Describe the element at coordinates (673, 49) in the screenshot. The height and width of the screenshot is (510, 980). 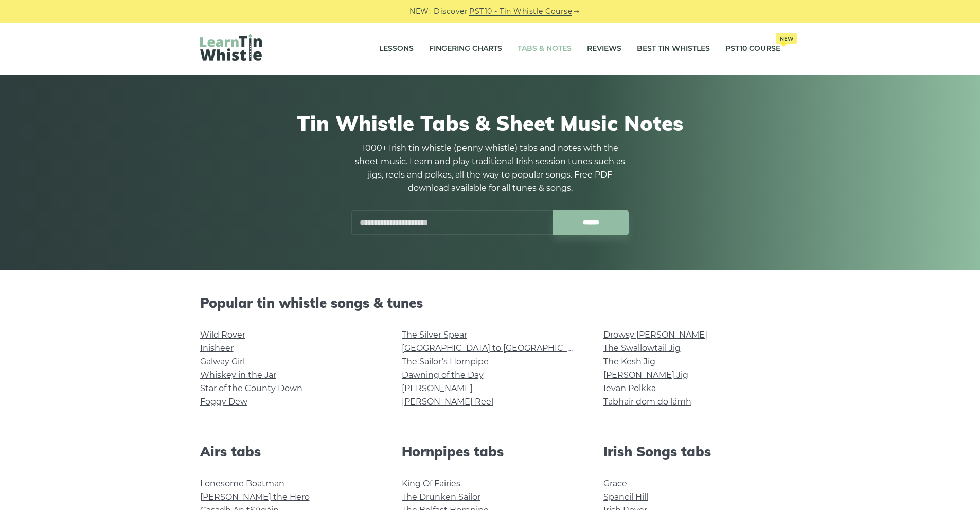
I see `a: Best Tin Whistles` at that location.